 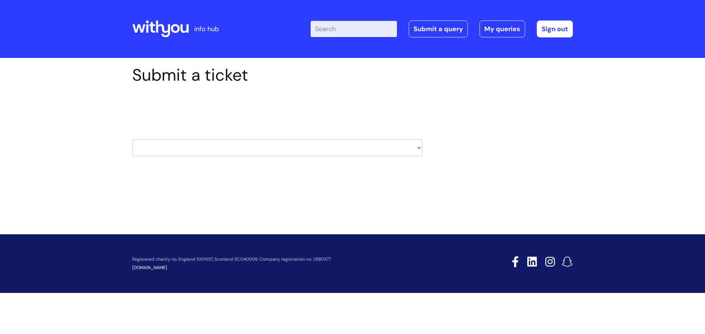 I want to click on a: Sign out, so click(x=555, y=29).